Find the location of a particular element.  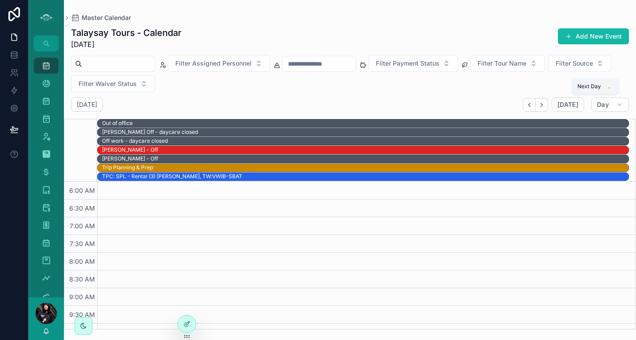

span: Filter Tour Name is located at coordinates (502, 63).